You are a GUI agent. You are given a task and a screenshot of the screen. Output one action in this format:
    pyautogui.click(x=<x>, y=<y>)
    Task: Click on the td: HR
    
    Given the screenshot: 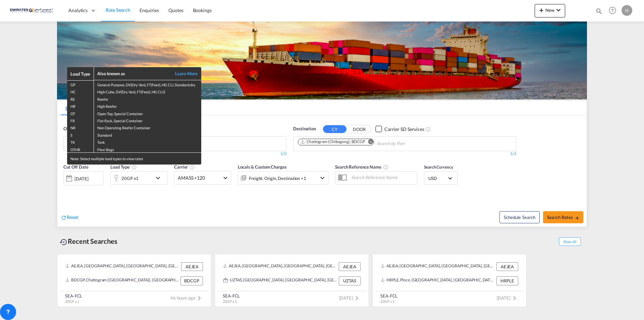 What is the action you would take?
    pyautogui.click(x=80, y=106)
    